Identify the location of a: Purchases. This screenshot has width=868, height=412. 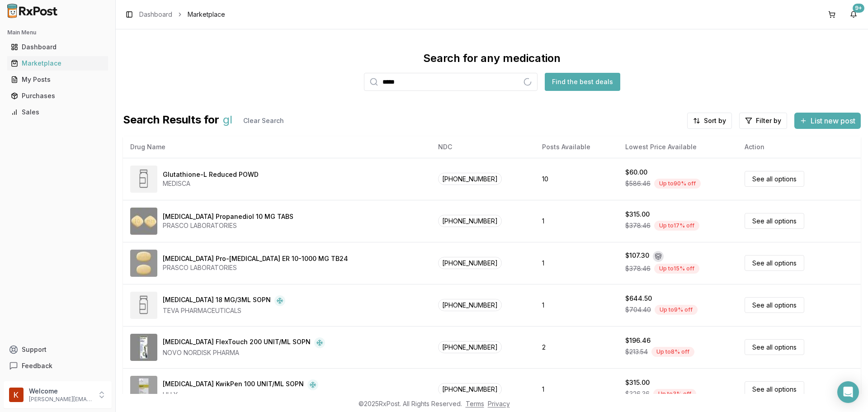
(57, 96).